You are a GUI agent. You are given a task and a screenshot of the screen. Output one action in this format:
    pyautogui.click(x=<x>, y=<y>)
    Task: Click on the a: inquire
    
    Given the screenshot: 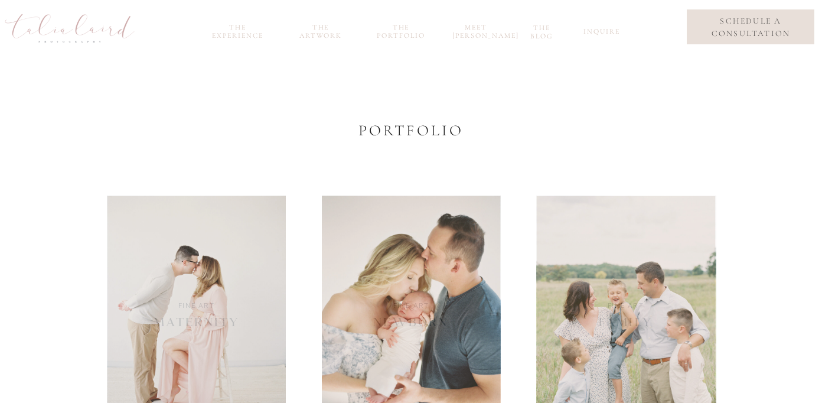 What is the action you would take?
    pyautogui.click(x=600, y=34)
    